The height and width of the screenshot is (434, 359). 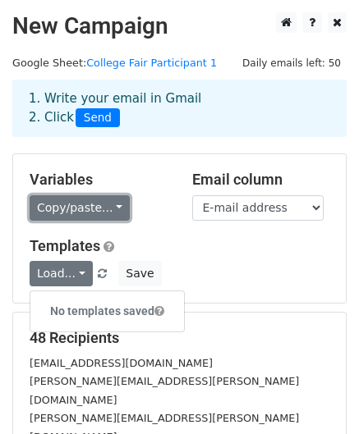 I want to click on div: Chat Widget, so click(x=318, y=395).